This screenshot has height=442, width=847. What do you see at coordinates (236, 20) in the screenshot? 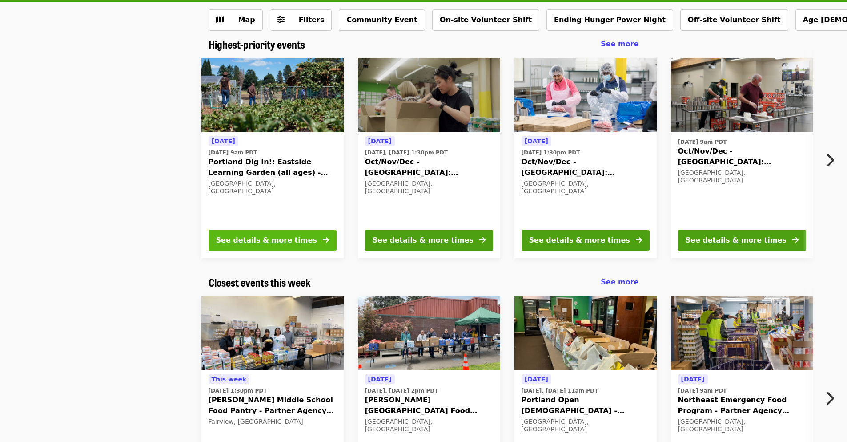
I see `a: Show map view` at bounding box center [236, 20].